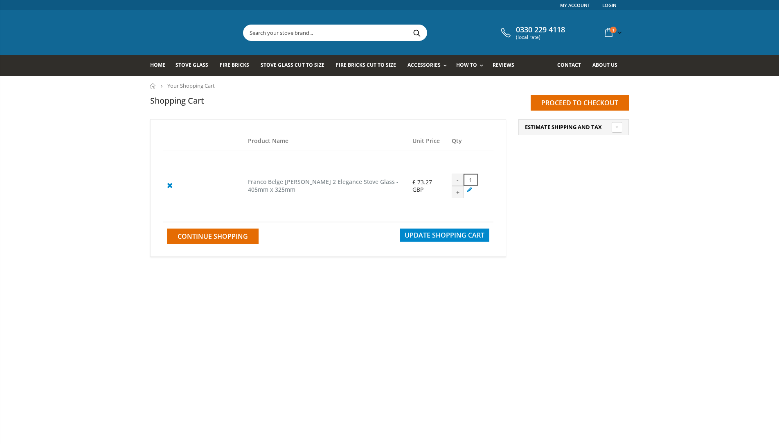 This screenshot has height=444, width=779. What do you see at coordinates (445, 235) in the screenshot?
I see `button: Update Shopping Cart` at bounding box center [445, 235].